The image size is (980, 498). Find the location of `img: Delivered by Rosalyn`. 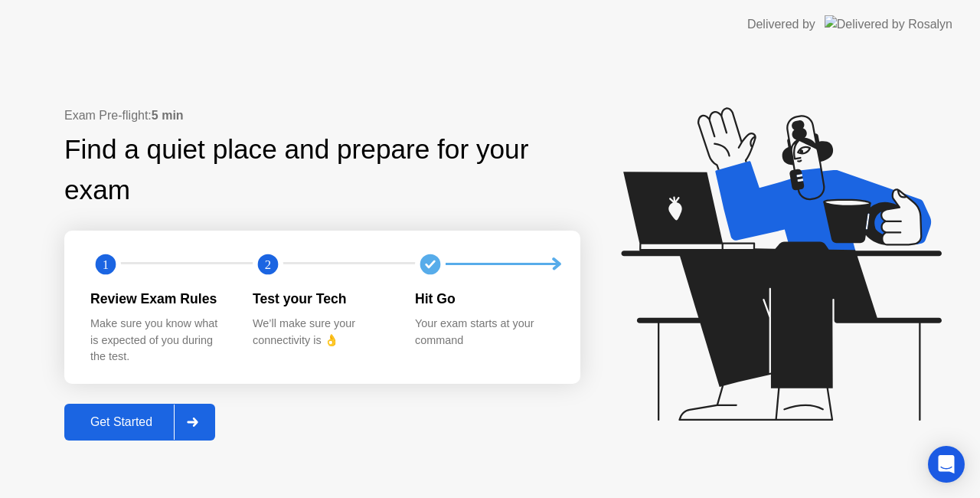

img: Delivered by Rosalyn is located at coordinates (888, 24).